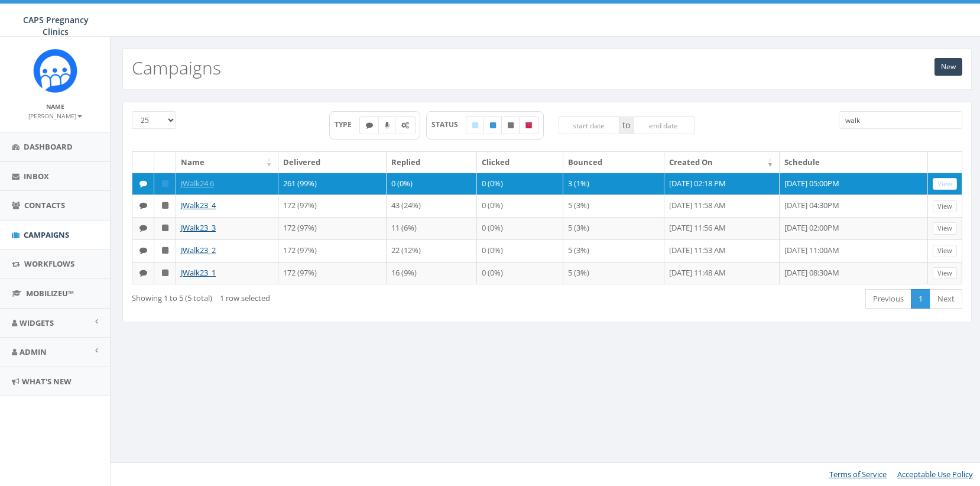 The width and height of the screenshot is (980, 486). Describe the element at coordinates (431, 251) in the screenshot. I see `td: 22 (12%)` at that location.